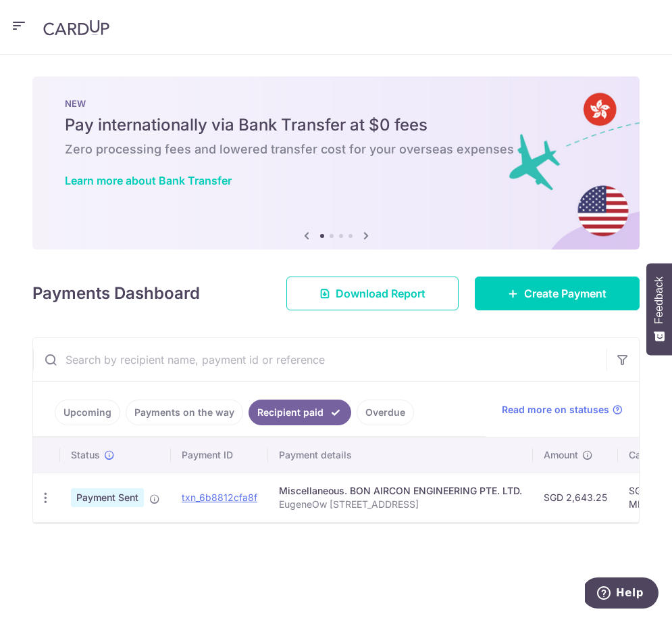 Image resolution: width=672 pixels, height=618 pixels. I want to click on span: Payment Sent, so click(108, 497).